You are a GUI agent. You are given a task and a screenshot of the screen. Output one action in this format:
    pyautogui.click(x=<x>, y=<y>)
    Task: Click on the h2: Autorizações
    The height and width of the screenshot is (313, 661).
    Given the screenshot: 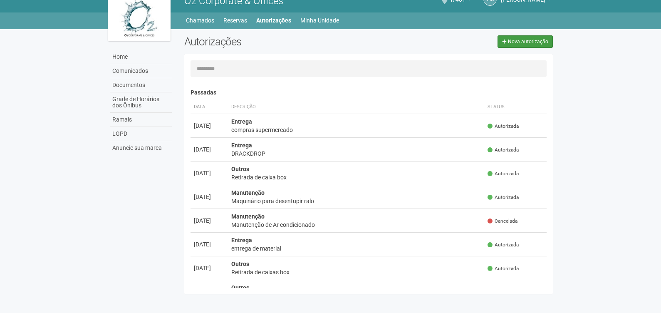 What is the action you would take?
    pyautogui.click(x=273, y=42)
    